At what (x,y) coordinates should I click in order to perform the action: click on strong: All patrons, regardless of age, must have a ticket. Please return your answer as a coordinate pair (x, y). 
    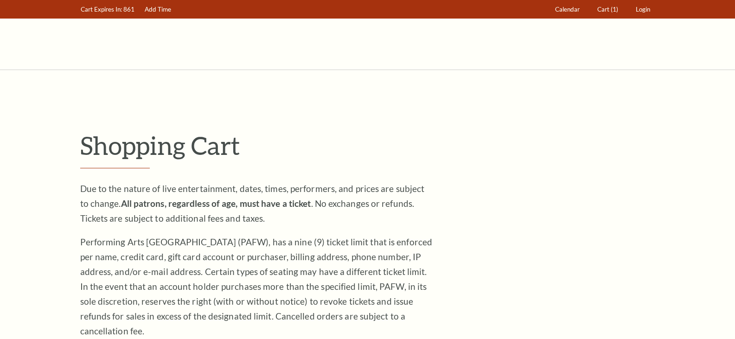
    Looking at the image, I should click on (216, 203).